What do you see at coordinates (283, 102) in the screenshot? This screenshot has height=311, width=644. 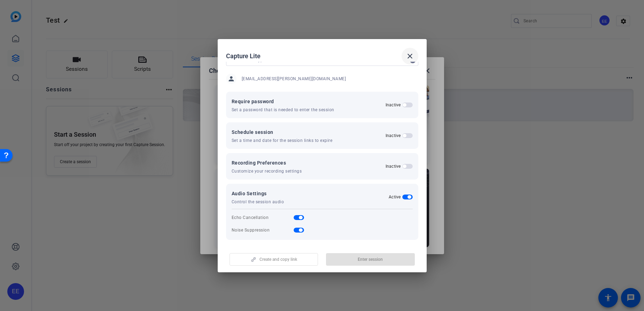 I see `span: Require password` at bounding box center [283, 102].